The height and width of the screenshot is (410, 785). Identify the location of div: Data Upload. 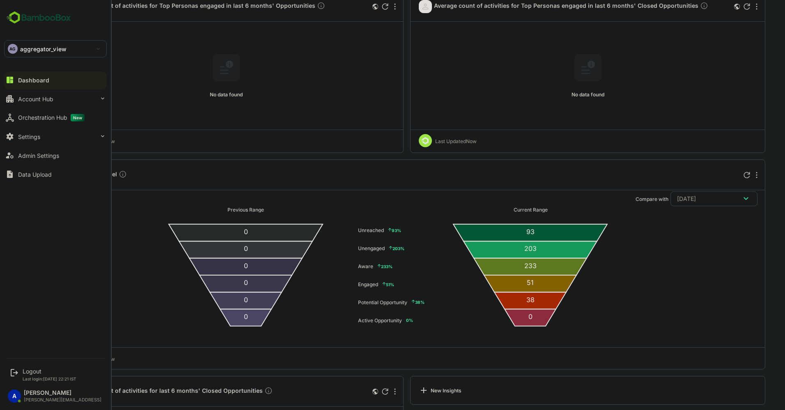
(35, 174).